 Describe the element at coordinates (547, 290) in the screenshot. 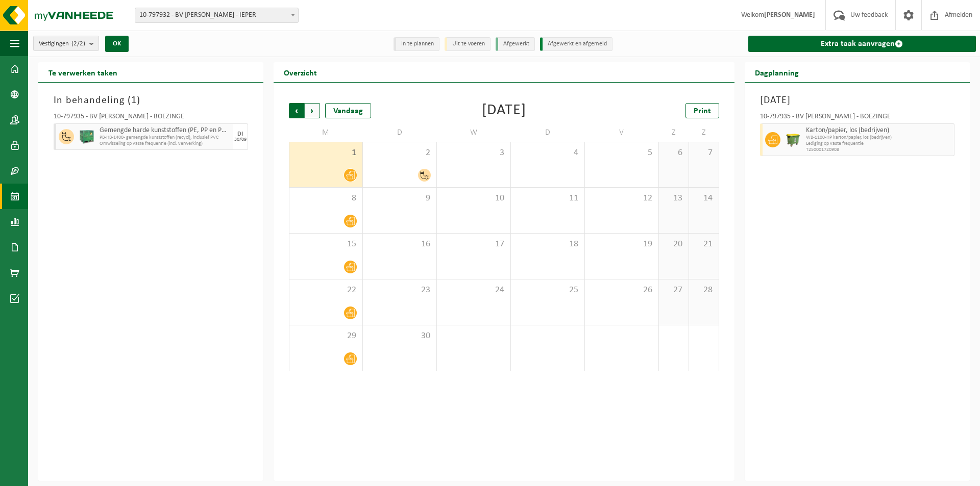

I see `span: 25` at that location.